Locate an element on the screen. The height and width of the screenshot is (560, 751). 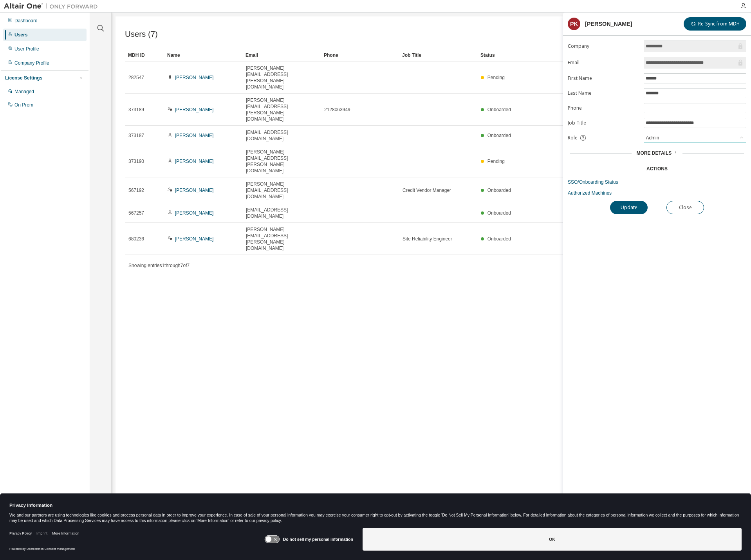
div: PK is located at coordinates (574, 24).